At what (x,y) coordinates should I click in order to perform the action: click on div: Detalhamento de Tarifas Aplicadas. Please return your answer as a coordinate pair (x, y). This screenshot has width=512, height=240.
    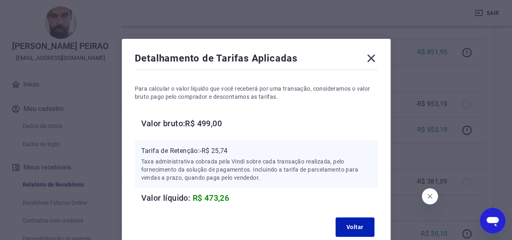
    Looking at the image, I should click on (256, 60).